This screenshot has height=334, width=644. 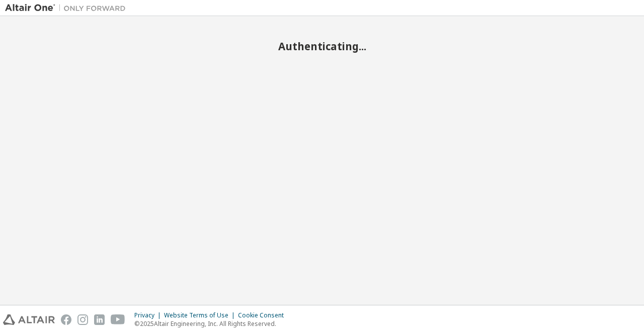 What do you see at coordinates (66, 320) in the screenshot?
I see `img: facebook.svg` at bounding box center [66, 320].